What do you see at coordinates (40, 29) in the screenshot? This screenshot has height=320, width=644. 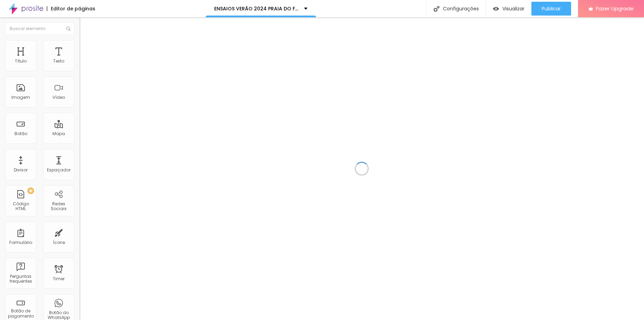 I see `input: Buscar elemento` at bounding box center [40, 29].